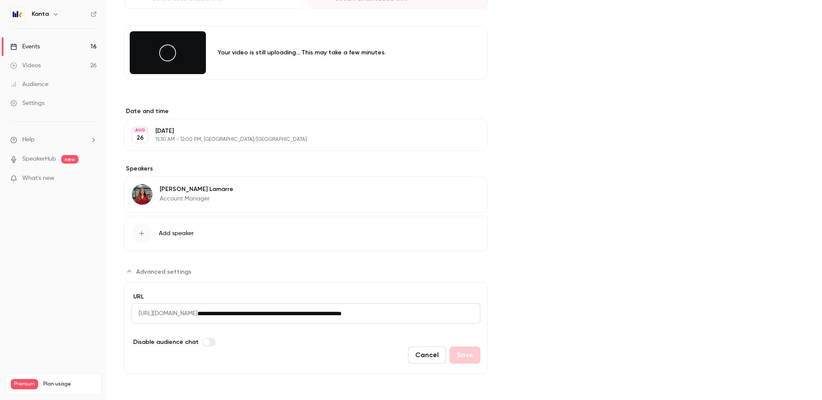  Describe the element at coordinates (306, 169) in the screenshot. I see `label: Speakers` at that location.